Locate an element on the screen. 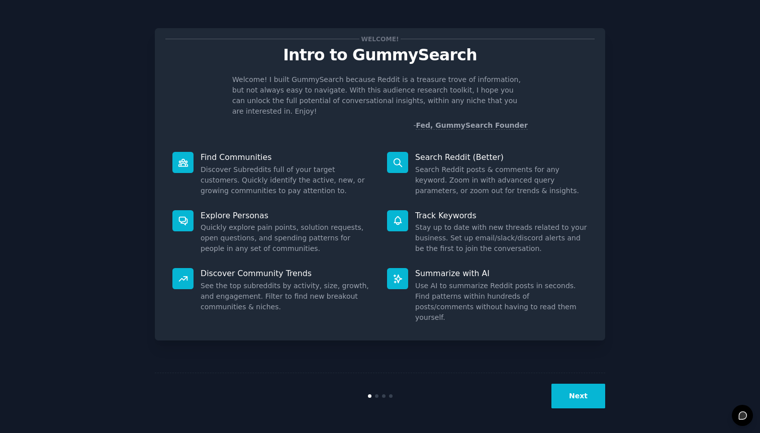 The height and width of the screenshot is (433, 760). dd: See the top subreddits by activity, size, growth, and engagement. Filter to find new breakout com... is located at coordinates (286, 296).